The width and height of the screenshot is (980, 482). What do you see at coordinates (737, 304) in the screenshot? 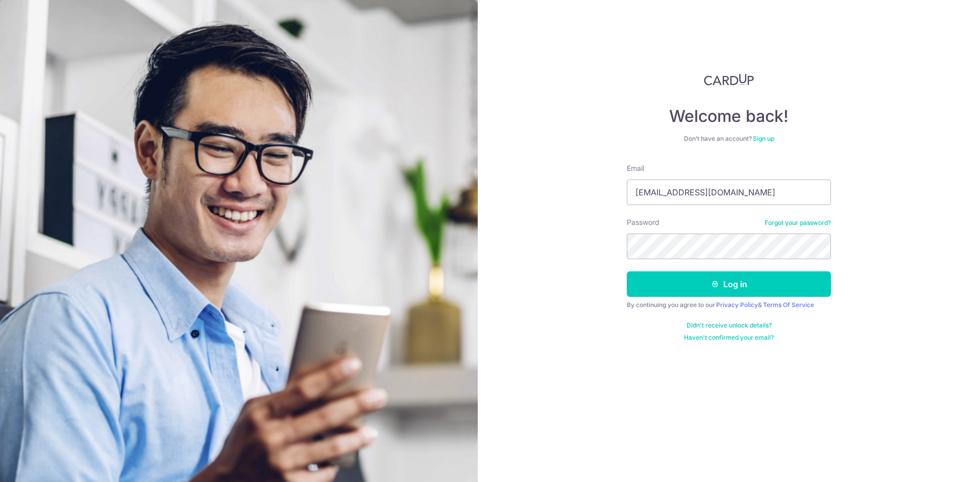
I see `a: Privacy Policy` at bounding box center [737, 304].